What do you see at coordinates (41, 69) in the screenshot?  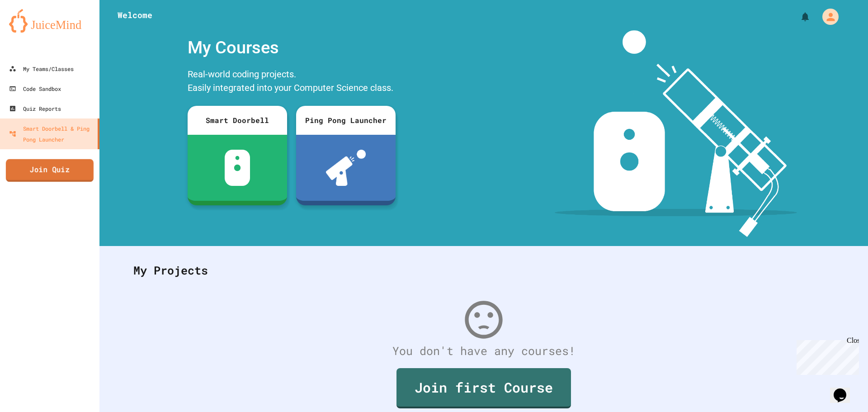 I see `div: My Teams/Classes` at bounding box center [41, 69].